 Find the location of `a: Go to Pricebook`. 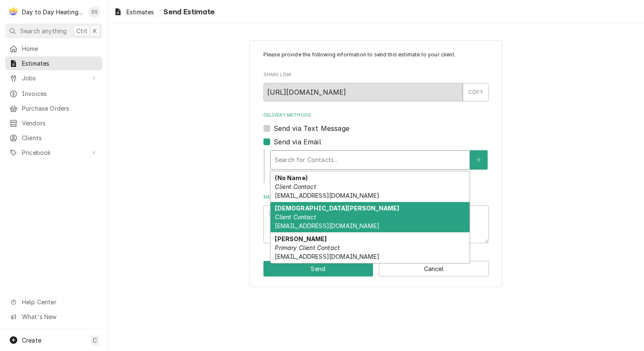

a: Go to Pricebook is located at coordinates (53, 152).